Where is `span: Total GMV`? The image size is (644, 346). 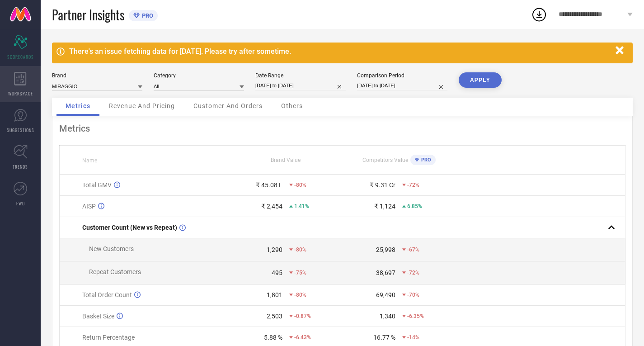 span: Total GMV is located at coordinates (97, 185).